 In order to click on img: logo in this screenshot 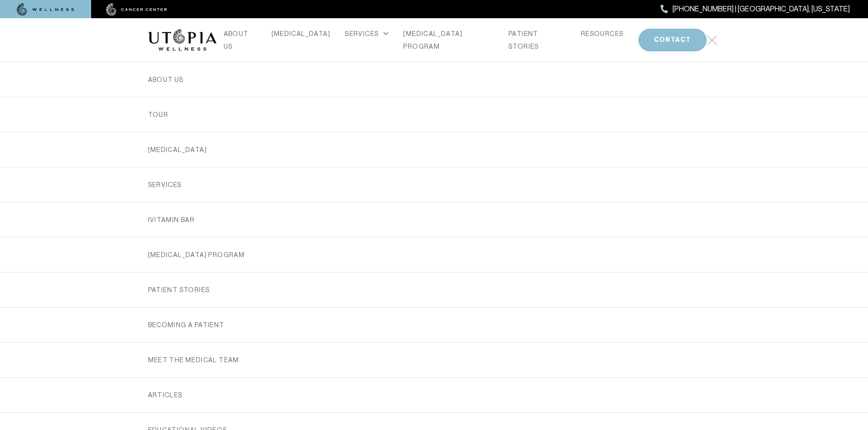, I will do `click(182, 40)`.